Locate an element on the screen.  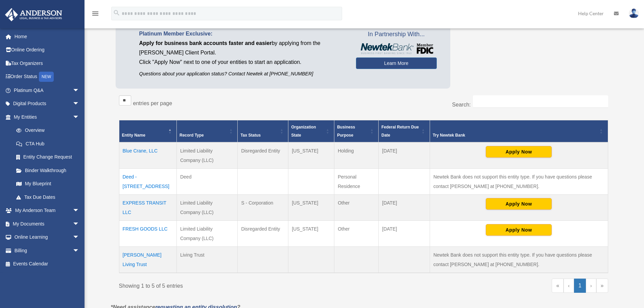
th: Entity Name: Activate to invert sorting is located at coordinates (148, 132).